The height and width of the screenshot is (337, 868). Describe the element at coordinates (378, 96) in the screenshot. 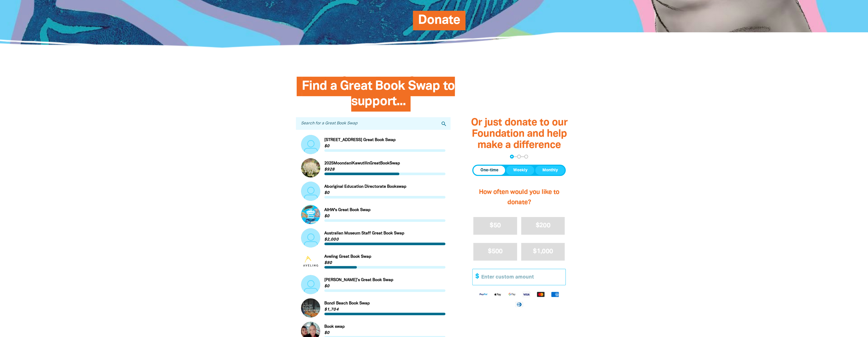

I see `span: Find a Great Book Swap to support...` at that location.